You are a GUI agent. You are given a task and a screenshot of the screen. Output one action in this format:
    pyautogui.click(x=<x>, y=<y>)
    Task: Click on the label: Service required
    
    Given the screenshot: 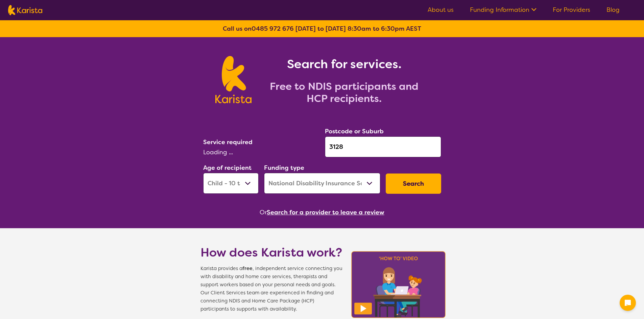 What is the action you would take?
    pyautogui.click(x=228, y=142)
    